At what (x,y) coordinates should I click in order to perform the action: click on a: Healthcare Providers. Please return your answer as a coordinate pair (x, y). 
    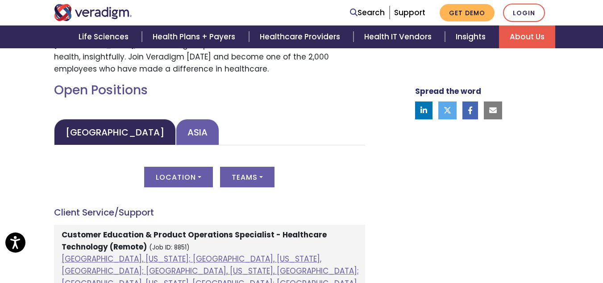
    Looking at the image, I should click on (301, 37).